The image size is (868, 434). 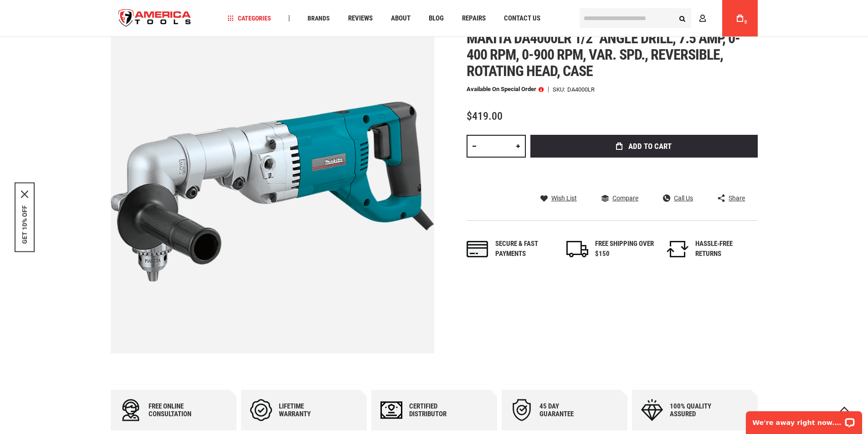 I want to click on span: Repairs, so click(x=474, y=18).